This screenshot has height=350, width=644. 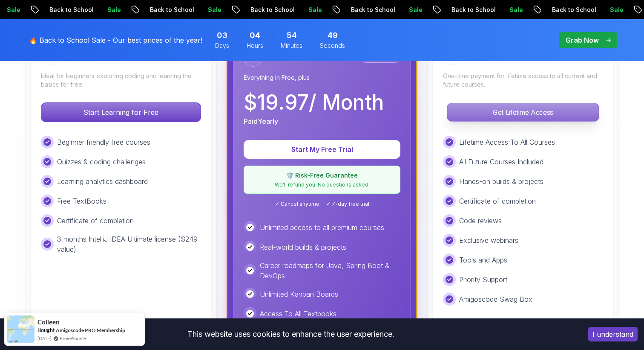 What do you see at coordinates (322, 149) in the screenshot?
I see `button: Start My Free Trial` at bounding box center [322, 149].